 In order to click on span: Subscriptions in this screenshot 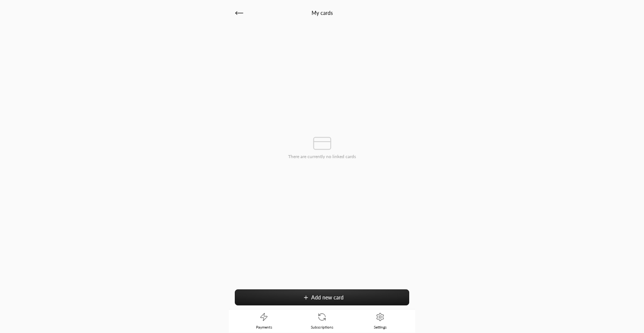, I will do `click(322, 327)`.